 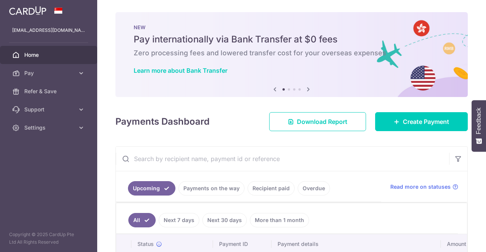 I want to click on h4: Payments Dashboard, so click(x=162, y=122).